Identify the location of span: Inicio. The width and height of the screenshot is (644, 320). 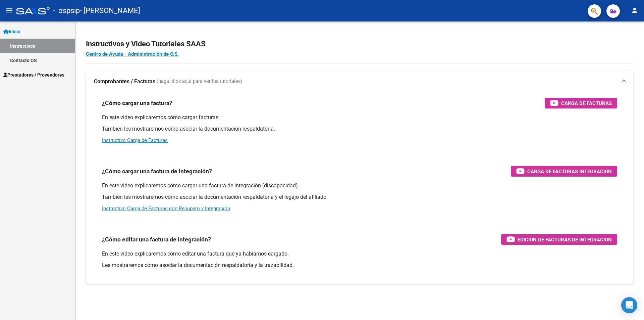
(12, 32).